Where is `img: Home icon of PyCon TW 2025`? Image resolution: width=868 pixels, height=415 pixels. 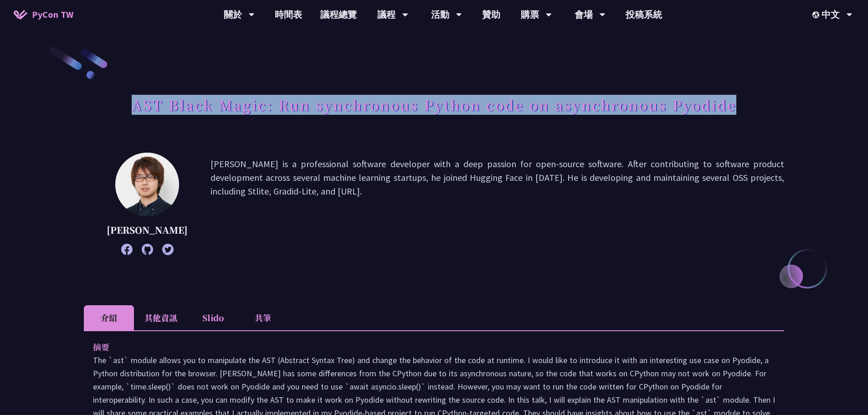
img: Home icon of PyCon TW 2025 is located at coordinates (20, 14).